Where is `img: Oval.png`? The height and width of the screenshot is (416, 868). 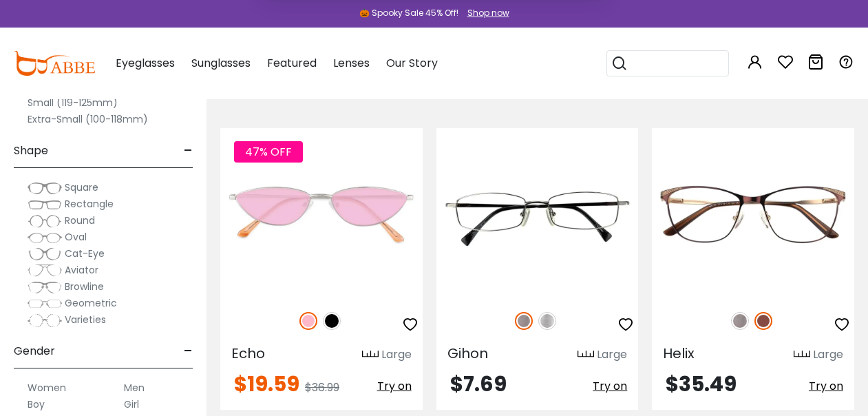
img: Oval.png is located at coordinates (45, 238).